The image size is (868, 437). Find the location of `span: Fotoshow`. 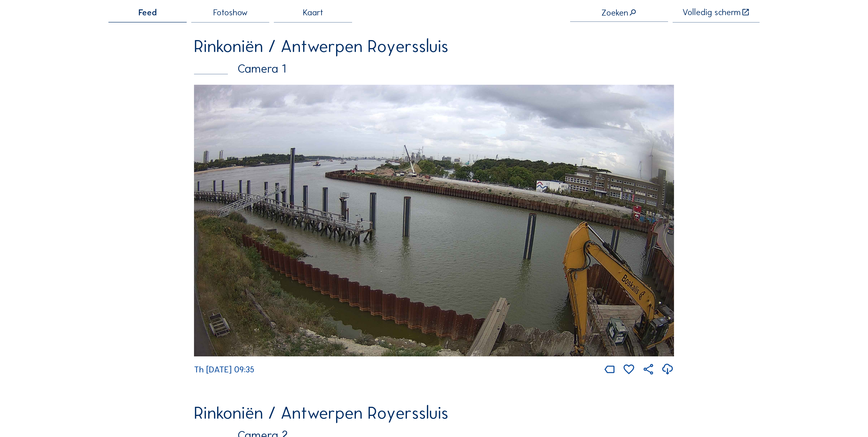

span: Fotoshow is located at coordinates (230, 12).